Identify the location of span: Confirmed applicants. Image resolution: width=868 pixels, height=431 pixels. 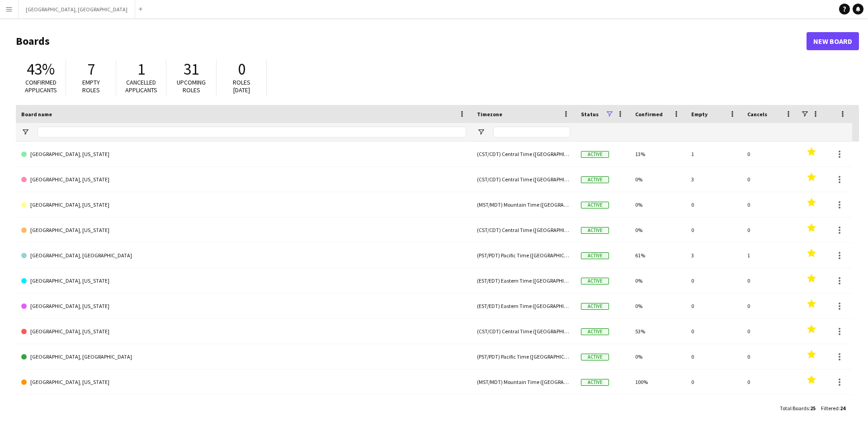
(41, 86).